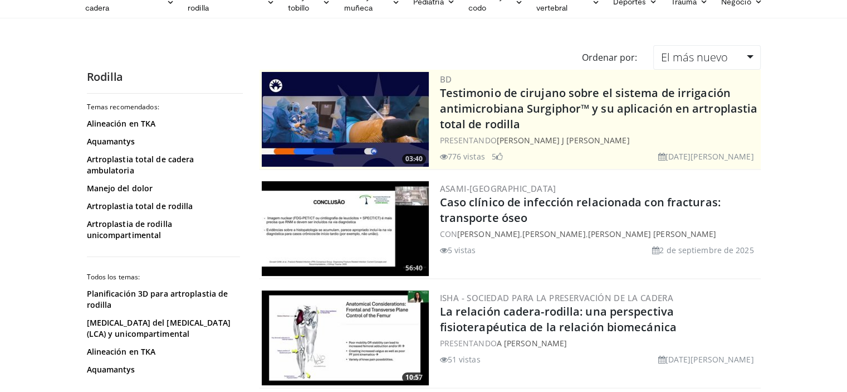  What do you see at coordinates (557, 297) in the screenshot?
I see `a: ISHA - Sociedad para la Preservación de la Cadera` at bounding box center [557, 297].